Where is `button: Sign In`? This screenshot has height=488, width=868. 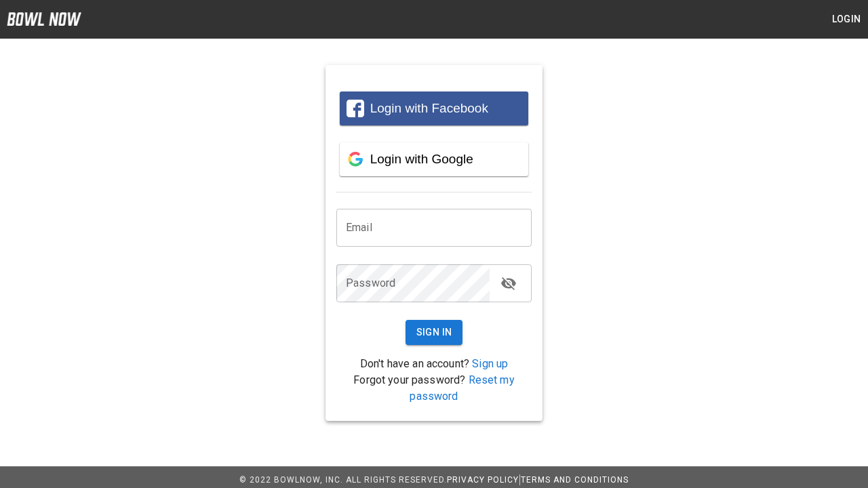
button: Sign In is located at coordinates (434, 332).